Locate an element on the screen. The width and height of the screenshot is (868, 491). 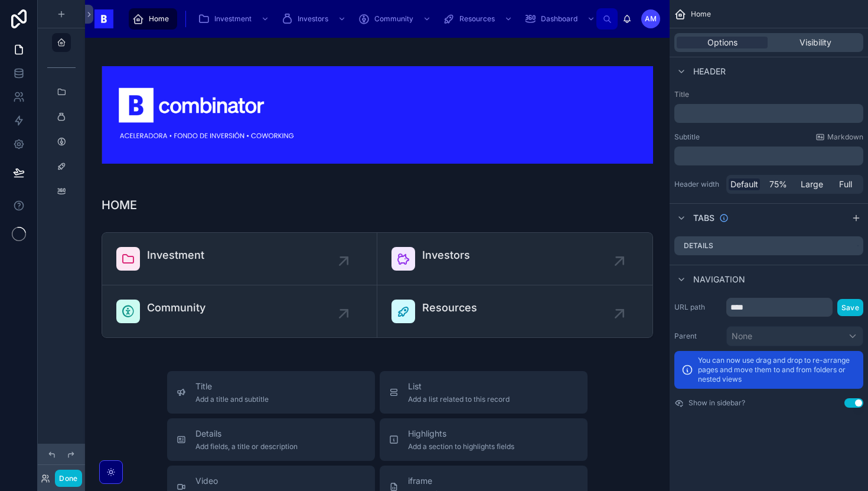
span: iframe is located at coordinates (443, 481).